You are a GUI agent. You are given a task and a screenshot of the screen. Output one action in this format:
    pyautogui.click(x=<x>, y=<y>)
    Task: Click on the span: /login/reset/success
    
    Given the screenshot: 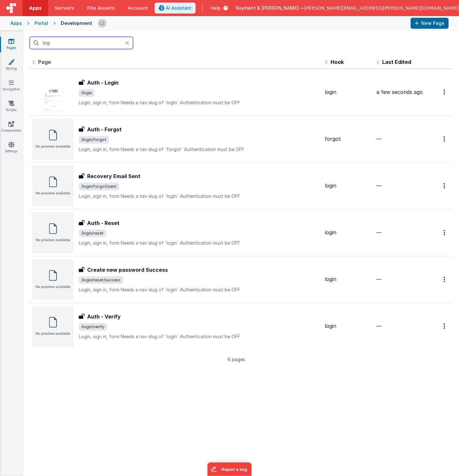 What is the action you would take?
    pyautogui.click(x=101, y=280)
    